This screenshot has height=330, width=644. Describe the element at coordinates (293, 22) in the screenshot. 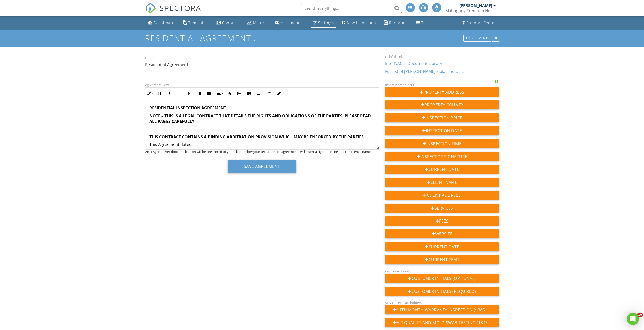

I see `div: Automations` at that location.